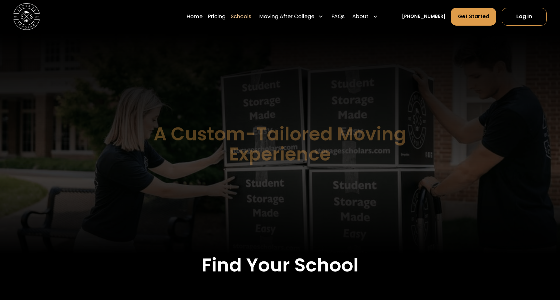  I want to click on a: home, so click(27, 17).